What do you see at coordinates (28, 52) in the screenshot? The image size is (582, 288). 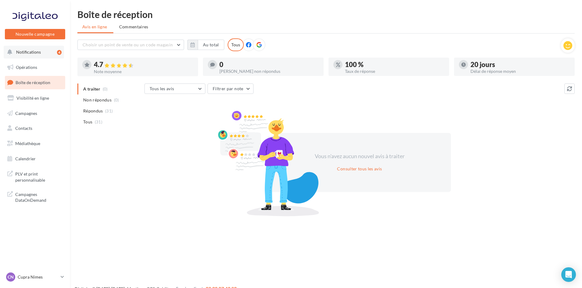 I see `span: Notifications` at bounding box center [28, 52].